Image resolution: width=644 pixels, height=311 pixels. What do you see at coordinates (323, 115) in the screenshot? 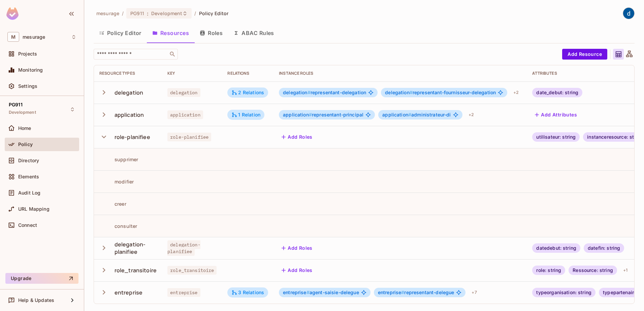
I see `span: representant-principal` at bounding box center [323, 115].